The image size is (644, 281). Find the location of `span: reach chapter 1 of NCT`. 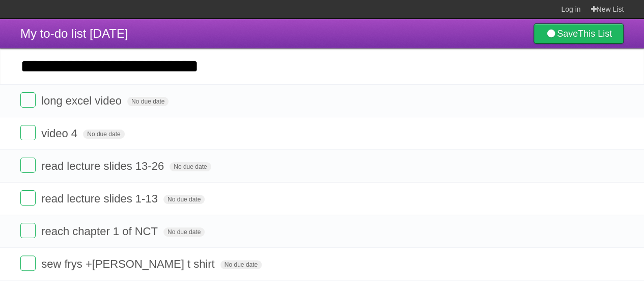

span: reach chapter 1 of NCT is located at coordinates (101, 231).